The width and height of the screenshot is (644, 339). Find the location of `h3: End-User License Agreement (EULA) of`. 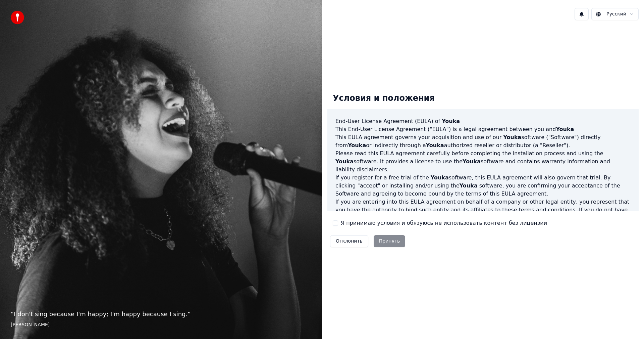

h3: End-User License Agreement (EULA) of is located at coordinates (483, 121).